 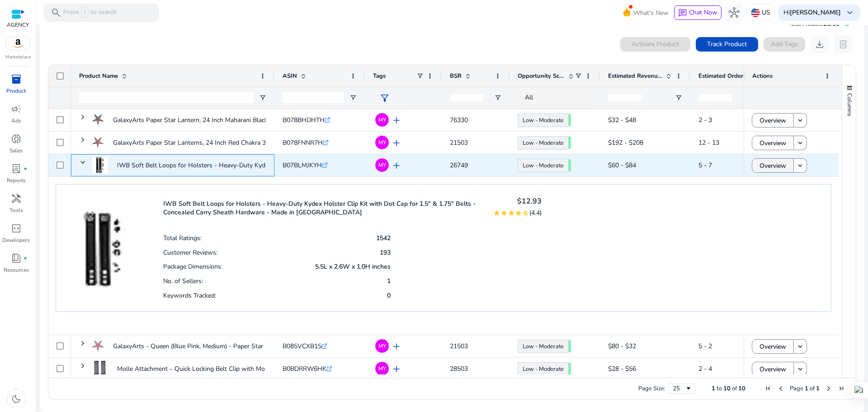 What do you see at coordinates (703, 12) in the screenshot?
I see `span: Chat Now` at bounding box center [703, 12].